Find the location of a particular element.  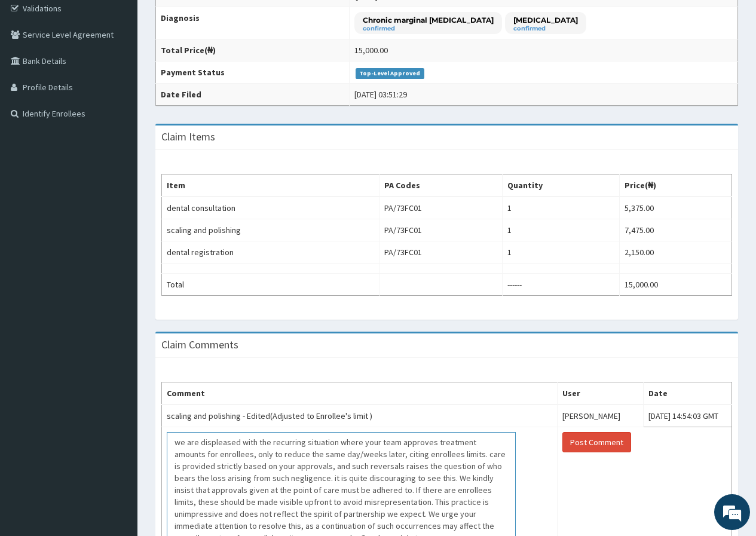

div: Minimize live chat window is located at coordinates (210, 21).